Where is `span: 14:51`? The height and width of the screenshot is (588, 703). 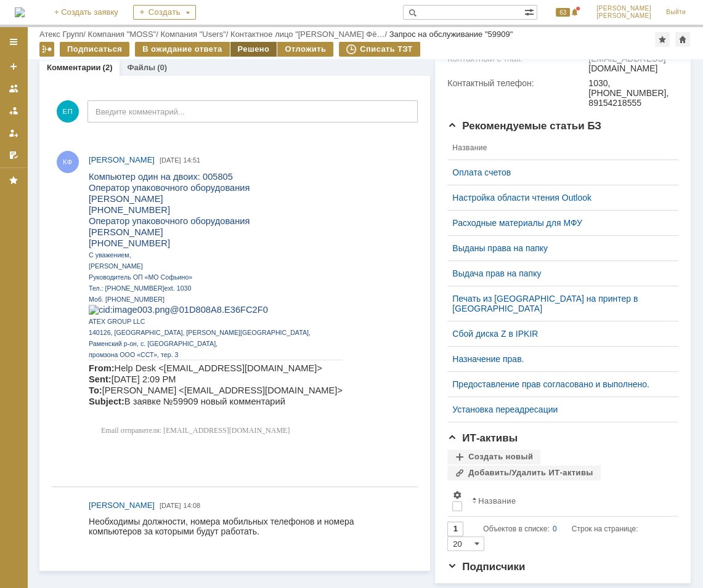 span: 14:51 is located at coordinates (192, 160).